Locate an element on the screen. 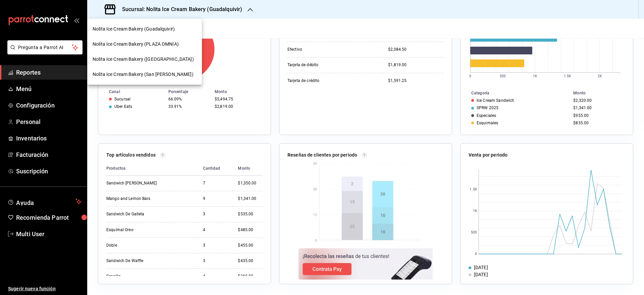 Image resolution: width=644 pixels, height=295 pixels. div: Nolita Ice Cream Bakery (Guadalquivir) is located at coordinates (145, 29).